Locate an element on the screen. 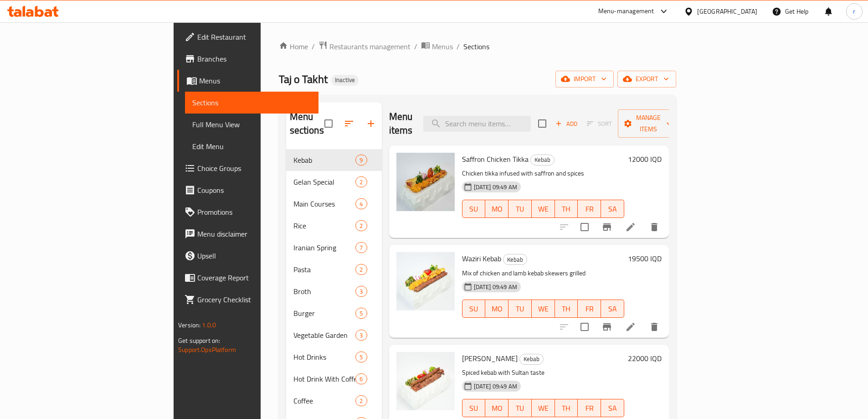 The height and width of the screenshot is (419, 868). a: Coupons is located at coordinates (248, 190).